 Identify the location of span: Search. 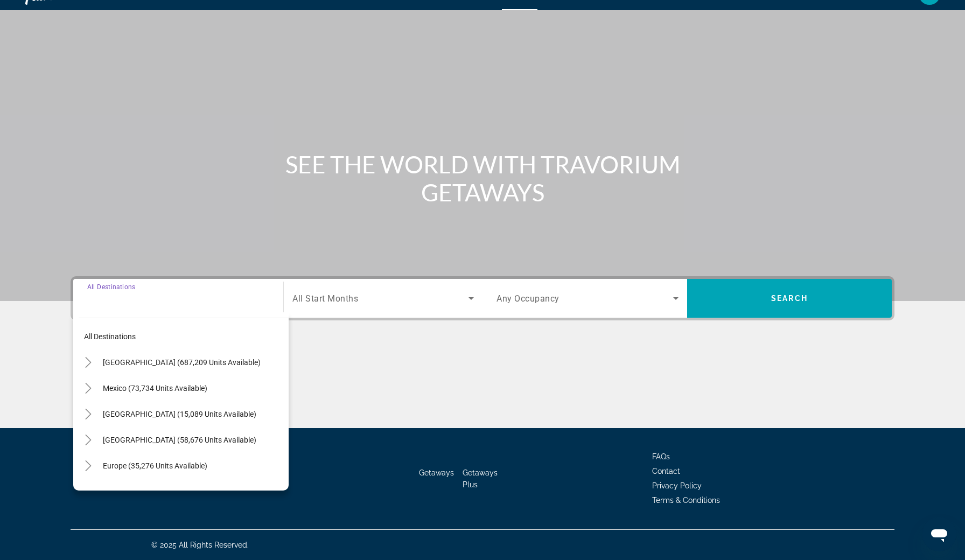
(790, 299).